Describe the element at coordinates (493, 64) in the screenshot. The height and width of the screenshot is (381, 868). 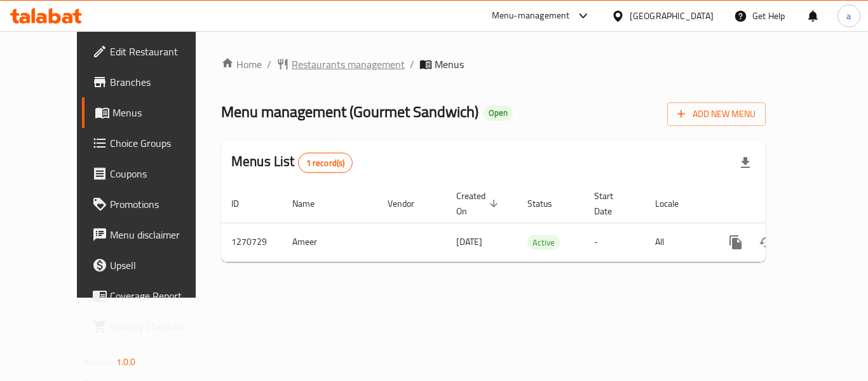
I see `nav: breadcrumb` at that location.